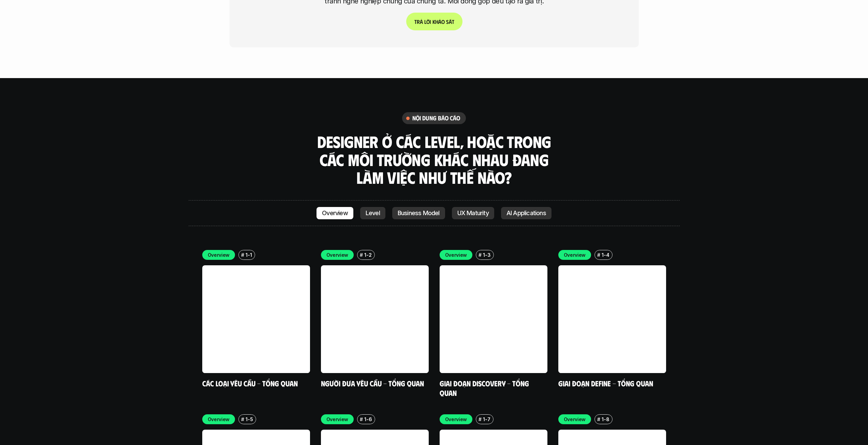 The width and height of the screenshot is (868, 445). What do you see at coordinates (368, 419) in the screenshot?
I see `p: 1-6` at bounding box center [368, 419].